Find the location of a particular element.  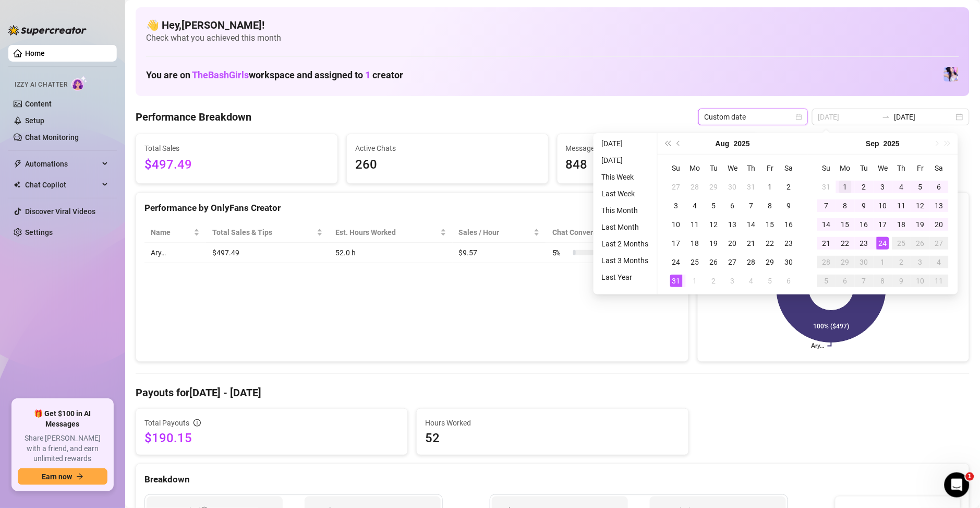

span: 52 is located at coordinates (552, 438).